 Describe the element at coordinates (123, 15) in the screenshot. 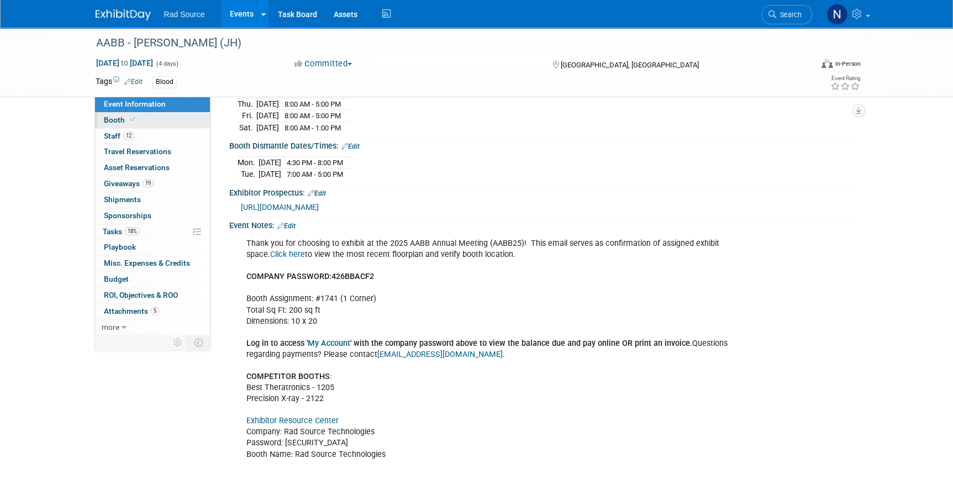

I see `img: ExhibitDay` at that location.